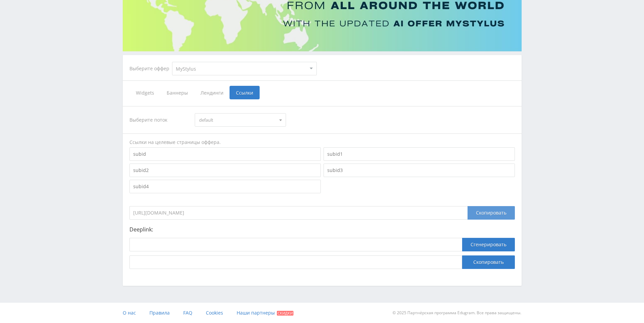  Describe the element at coordinates (159, 120) in the screenshot. I see `div: Выберите поток` at that location.